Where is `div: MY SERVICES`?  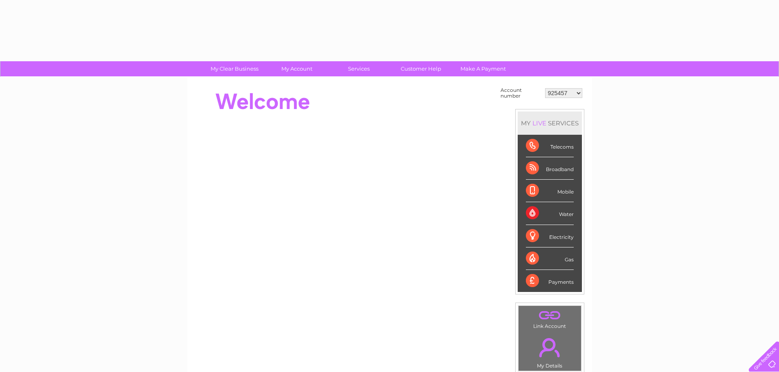 div: MY SERVICES is located at coordinates (549, 123).